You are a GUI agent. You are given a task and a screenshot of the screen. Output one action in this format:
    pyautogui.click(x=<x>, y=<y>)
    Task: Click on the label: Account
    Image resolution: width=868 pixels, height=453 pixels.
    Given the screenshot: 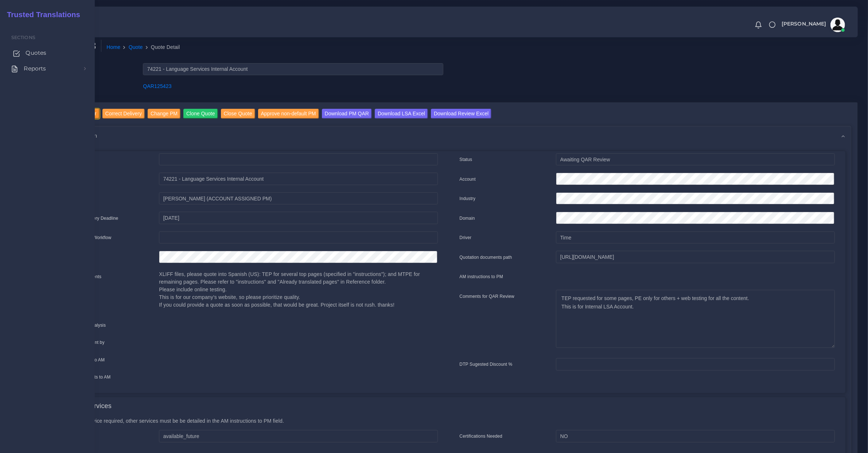 What is the action you would take?
    pyautogui.click(x=467, y=179)
    